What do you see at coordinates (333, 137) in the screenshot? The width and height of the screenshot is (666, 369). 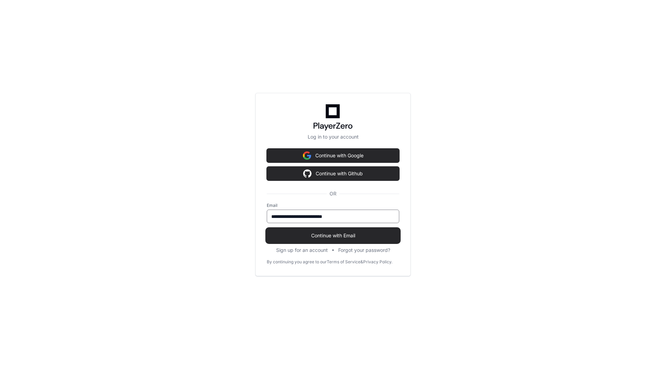 I see `p: Log in to your account` at bounding box center [333, 137].